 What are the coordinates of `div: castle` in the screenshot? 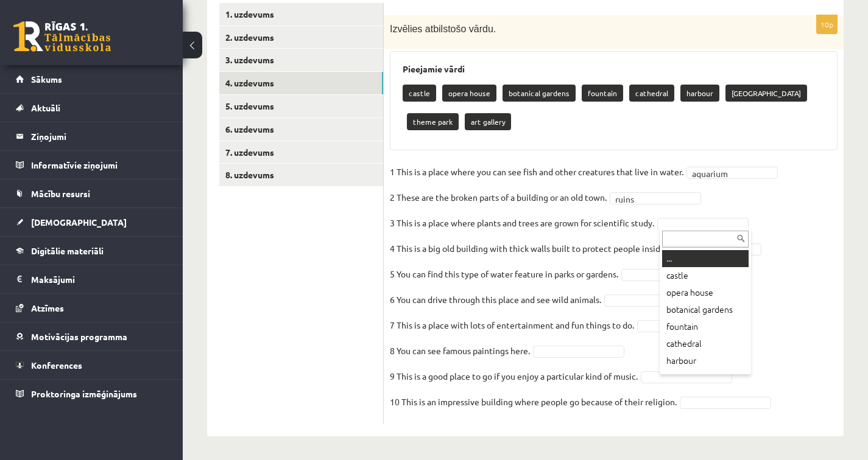 It's located at (705, 276).